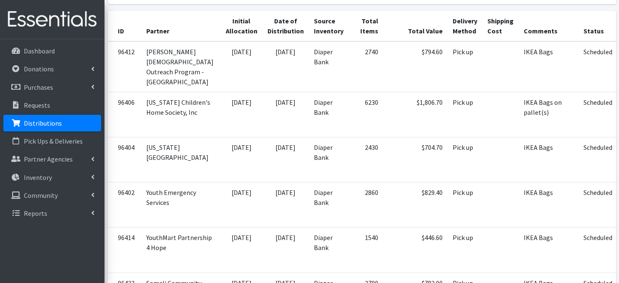 This screenshot has height=283, width=619. I want to click on a: Inventory, so click(52, 178).